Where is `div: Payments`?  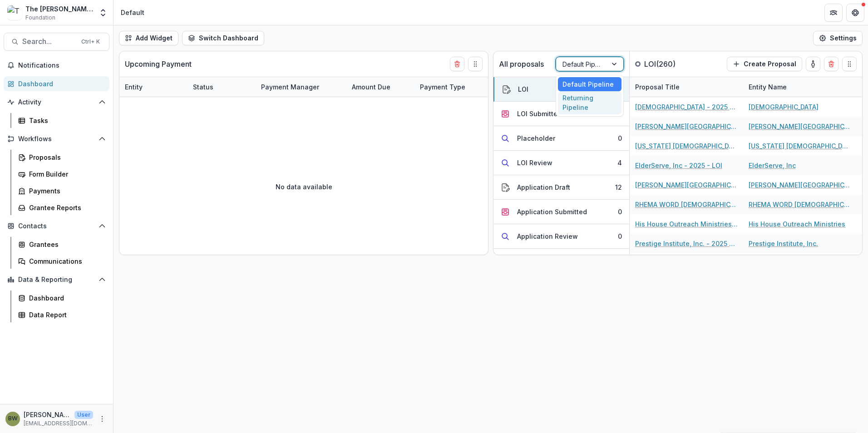
div: Payments is located at coordinates (65, 191).